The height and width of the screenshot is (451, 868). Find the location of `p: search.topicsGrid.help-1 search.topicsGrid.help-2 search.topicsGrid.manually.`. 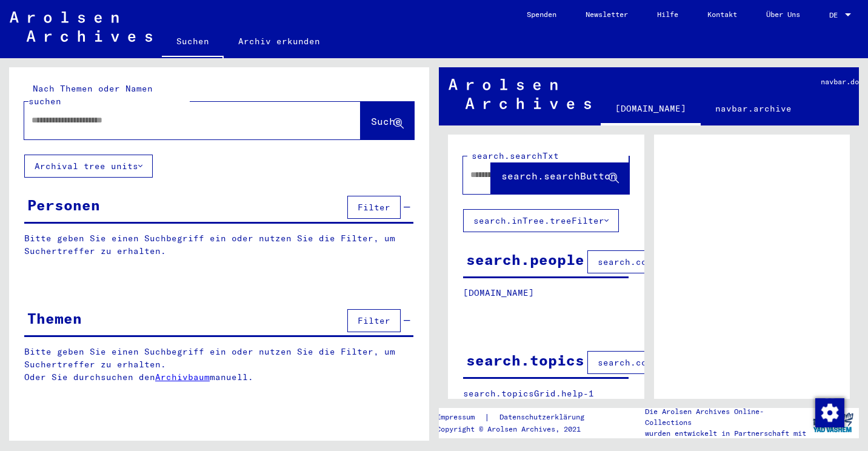

p: search.topicsGrid.help-1 search.topicsGrid.help-2 search.topicsGrid.manually. is located at coordinates (546, 407).